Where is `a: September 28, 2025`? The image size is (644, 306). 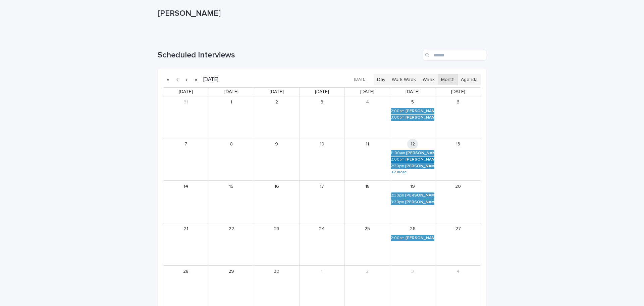 a: September 28, 2025 is located at coordinates (186, 271).